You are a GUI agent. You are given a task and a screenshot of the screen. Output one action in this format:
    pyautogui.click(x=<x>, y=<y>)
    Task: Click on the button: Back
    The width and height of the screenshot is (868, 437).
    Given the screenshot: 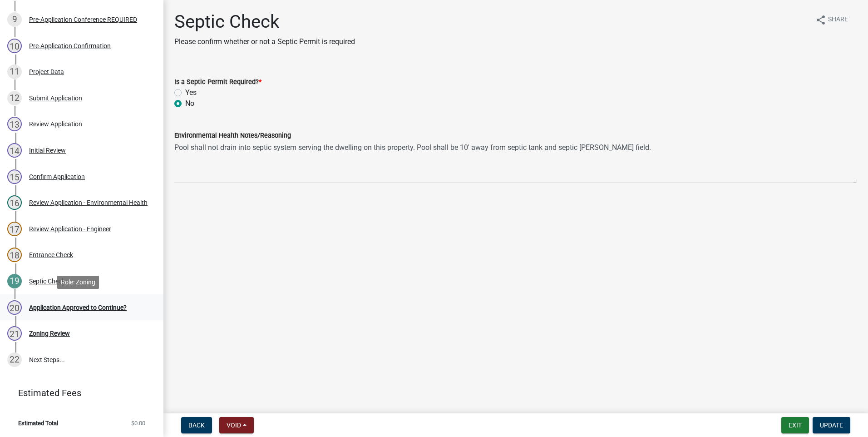 What is the action you would take?
    pyautogui.click(x=197, y=425)
    